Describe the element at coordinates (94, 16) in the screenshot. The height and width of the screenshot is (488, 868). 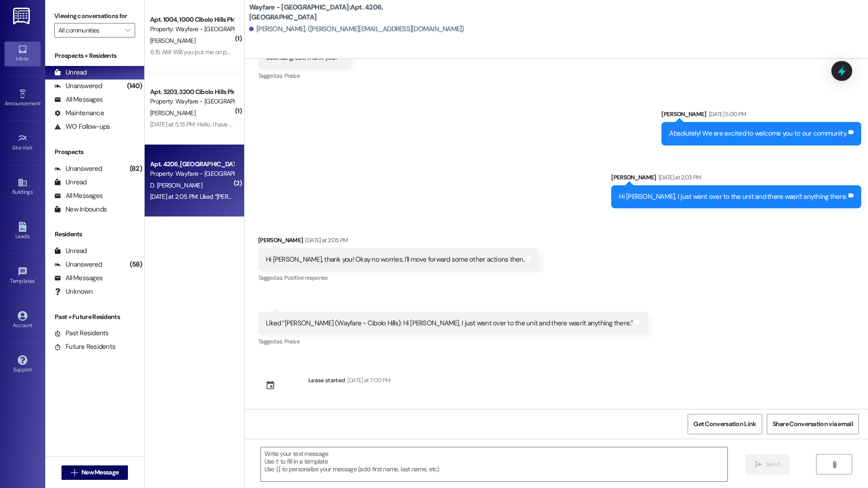
I see `label: Viewing conversations for` at that location.